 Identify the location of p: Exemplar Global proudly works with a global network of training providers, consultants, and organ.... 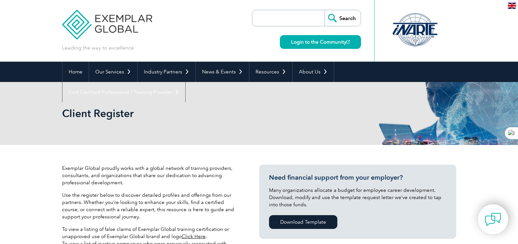
(151, 176).